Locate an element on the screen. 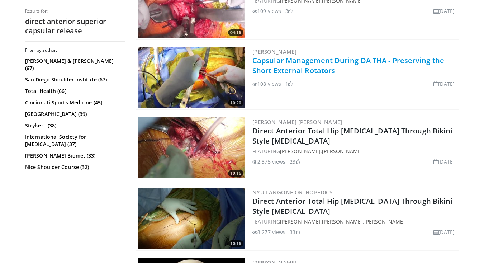 This screenshot has height=263, width=484. li: 109 views is located at coordinates (267, 11).